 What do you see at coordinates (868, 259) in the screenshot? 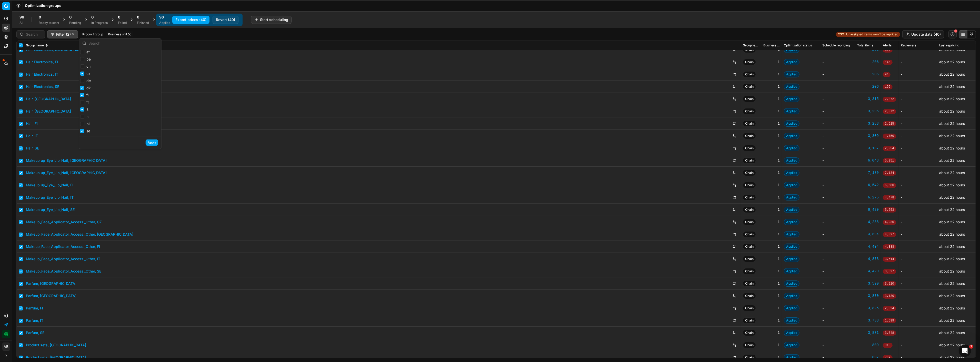
I see `a: 4,873` at bounding box center [868, 259].